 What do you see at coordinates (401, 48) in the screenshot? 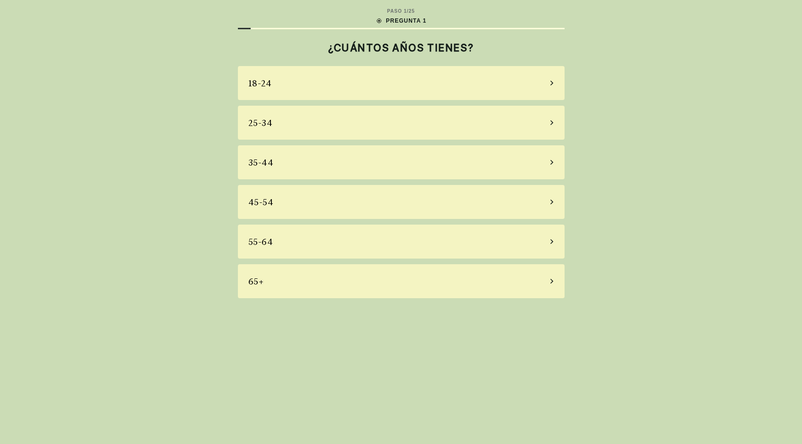
I see `h2: ¿CUÁNTOS AÑOS TIENES?` at bounding box center [401, 48].